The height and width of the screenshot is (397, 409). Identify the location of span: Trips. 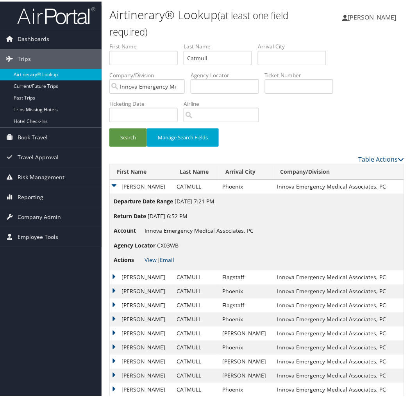
(24, 57).